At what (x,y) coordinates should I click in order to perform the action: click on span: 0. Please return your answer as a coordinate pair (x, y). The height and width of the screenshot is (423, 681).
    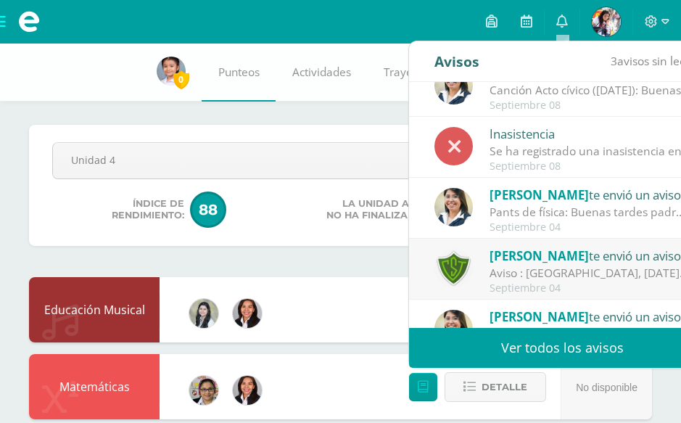
    Looking at the image, I should click on (181, 79).